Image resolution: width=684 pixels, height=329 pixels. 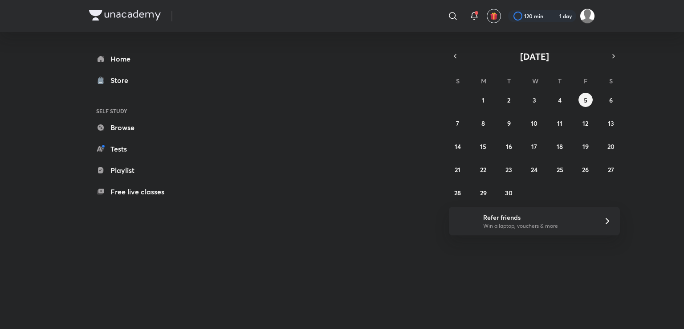 I want to click on abbr: September 10, 2025, so click(x=534, y=123).